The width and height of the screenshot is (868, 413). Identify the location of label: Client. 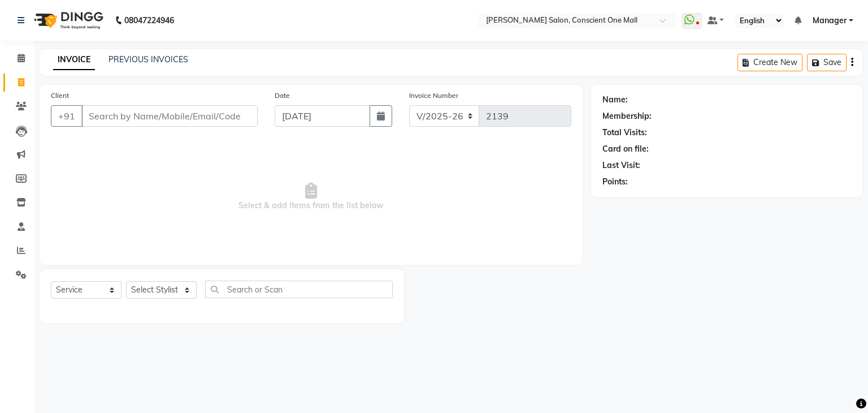
(60, 95).